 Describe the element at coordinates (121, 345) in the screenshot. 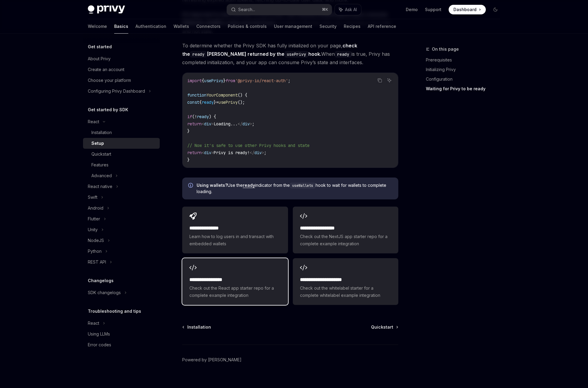

I see `a: Error codes` at that location.